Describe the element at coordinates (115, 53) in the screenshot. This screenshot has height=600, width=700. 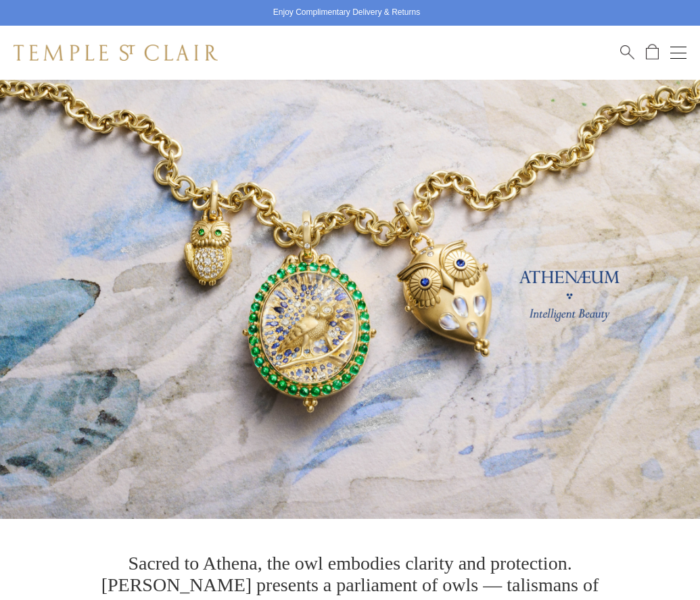
I see `img: Temple St. Clair` at that location.